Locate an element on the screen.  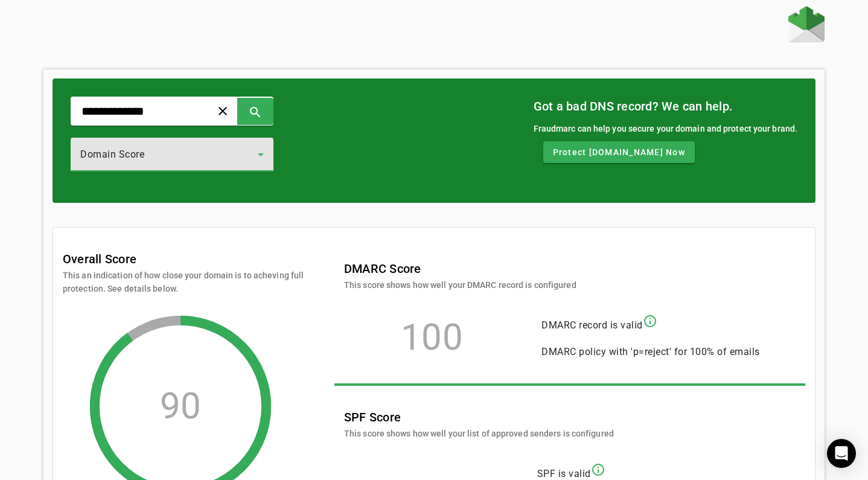
span: SPF is valid is located at coordinates (564, 474).